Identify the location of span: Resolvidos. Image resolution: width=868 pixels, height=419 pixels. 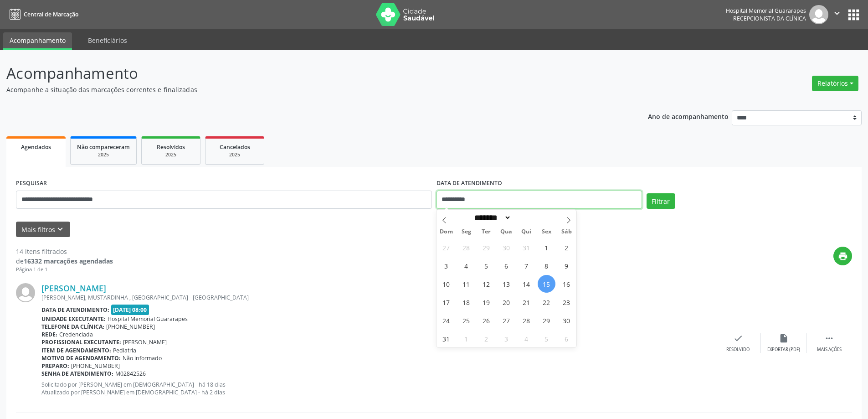
(171, 147).